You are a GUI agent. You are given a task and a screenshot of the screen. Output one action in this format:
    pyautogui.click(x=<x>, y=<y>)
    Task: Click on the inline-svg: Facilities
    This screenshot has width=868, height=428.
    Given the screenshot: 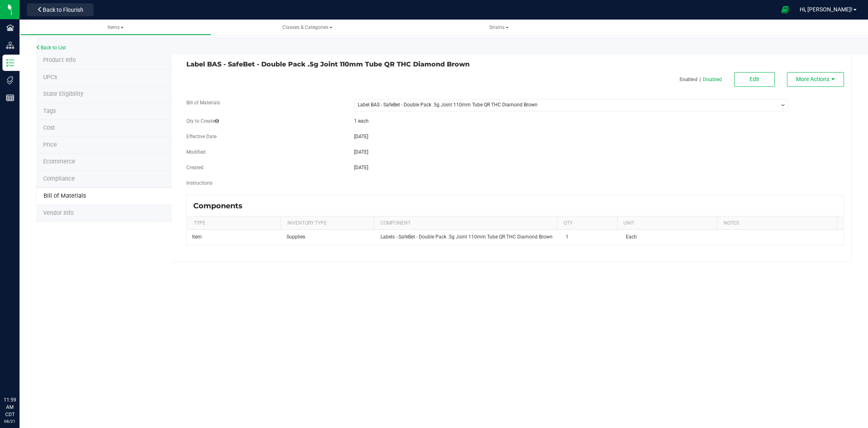 What is the action you would take?
    pyautogui.click(x=10, y=28)
    